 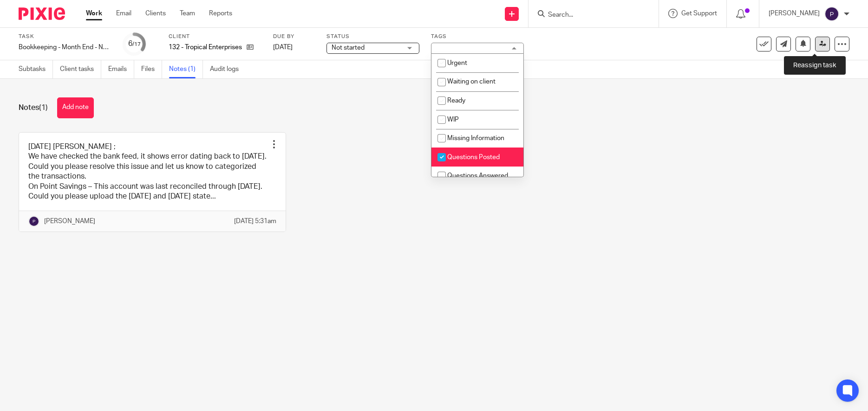 I want to click on a: Emails, so click(x=121, y=70).